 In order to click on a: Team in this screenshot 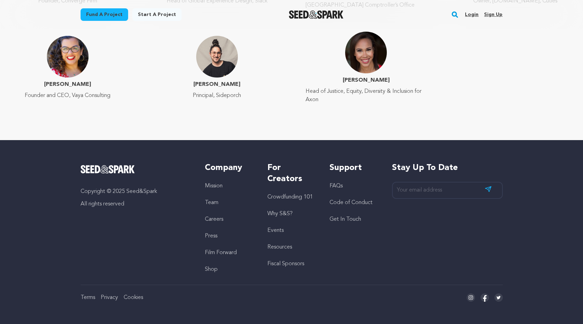, I will do `click(211, 202)`.